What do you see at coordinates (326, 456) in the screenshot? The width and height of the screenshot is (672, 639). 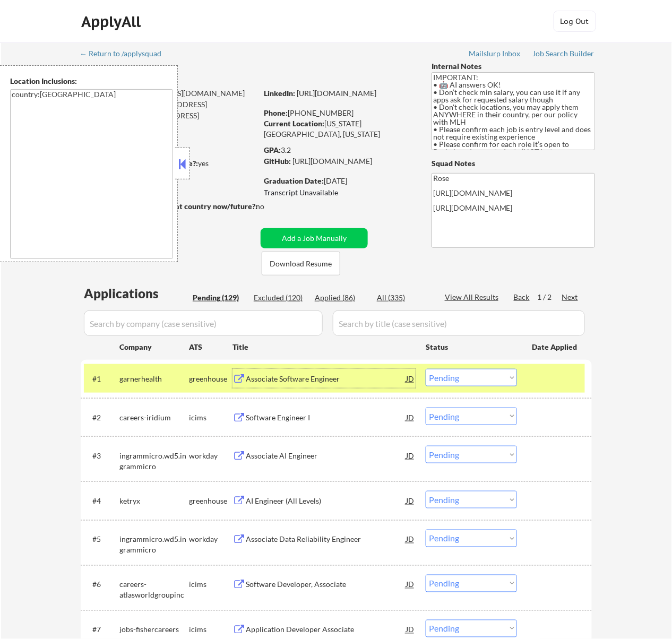 I see `div: Associate AI Engineer` at bounding box center [326, 456].